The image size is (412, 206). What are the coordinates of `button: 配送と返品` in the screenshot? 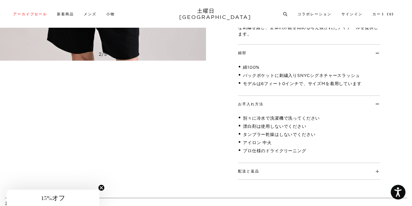 It's located at (248, 171).